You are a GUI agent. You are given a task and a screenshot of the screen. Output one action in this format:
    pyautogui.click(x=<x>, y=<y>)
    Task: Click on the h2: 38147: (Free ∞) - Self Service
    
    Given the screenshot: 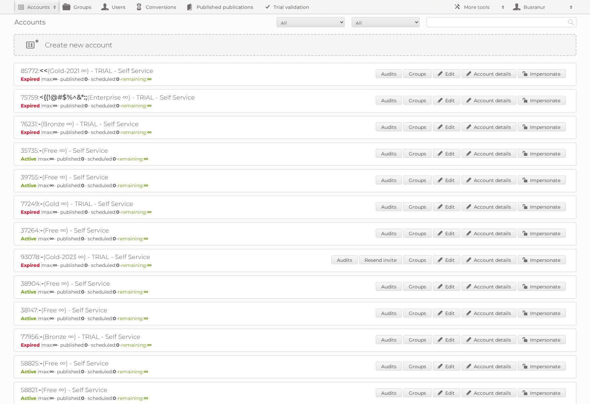 What is the action you would take?
    pyautogui.click(x=140, y=310)
    